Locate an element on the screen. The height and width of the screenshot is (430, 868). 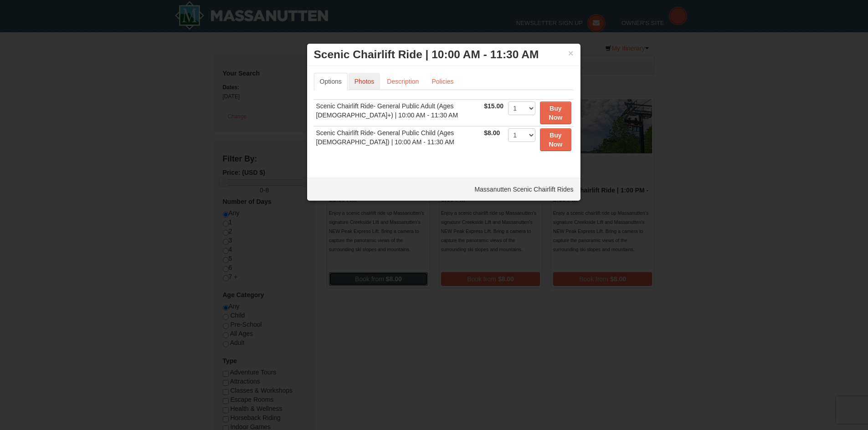
h3: Scenic Chairlift Ride | 10:00 AM - 11:30 AM is located at coordinates (444, 55).